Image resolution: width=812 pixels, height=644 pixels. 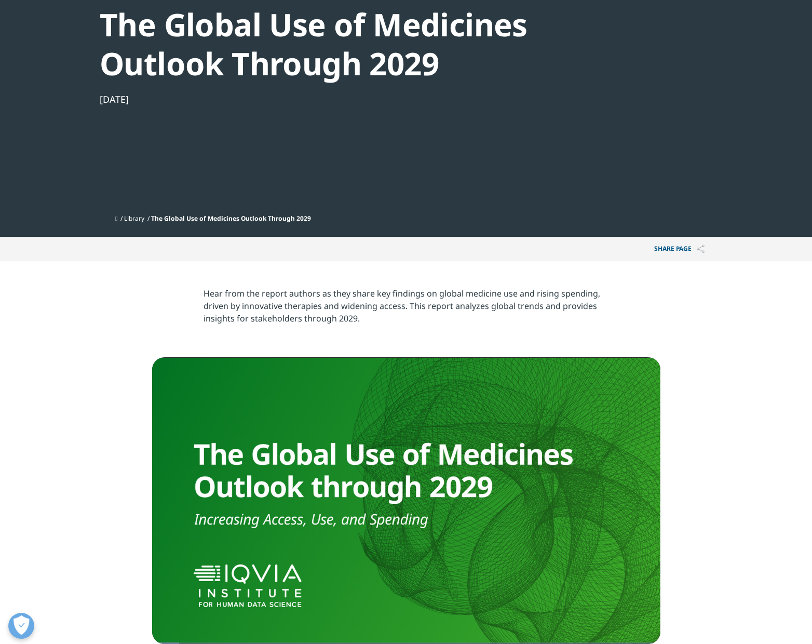 I want to click on p: Share PAGE, so click(x=680, y=249).